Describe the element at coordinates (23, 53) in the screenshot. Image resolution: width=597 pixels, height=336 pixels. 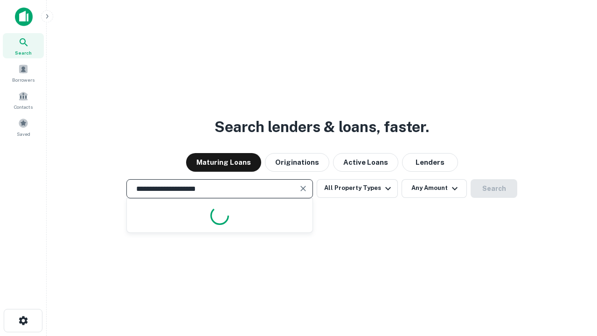
I see `span: Search` at that location.